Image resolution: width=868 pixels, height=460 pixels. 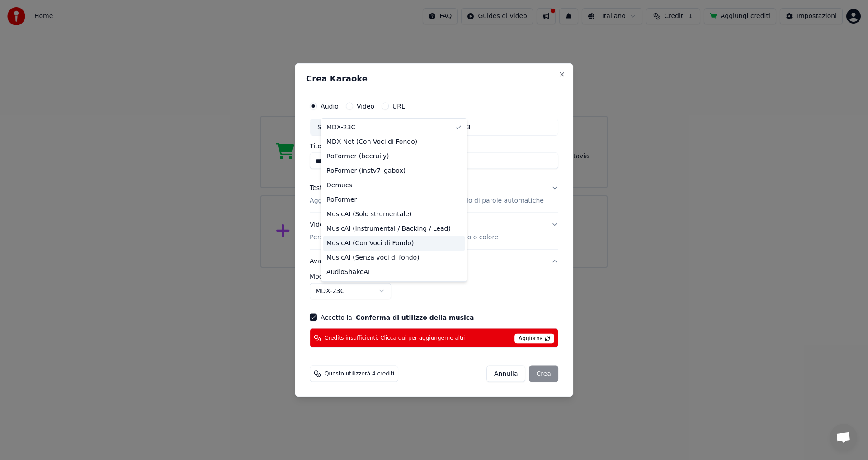 I want to click on span: MDX-Net (Con Voci di Fondo), so click(x=372, y=142).